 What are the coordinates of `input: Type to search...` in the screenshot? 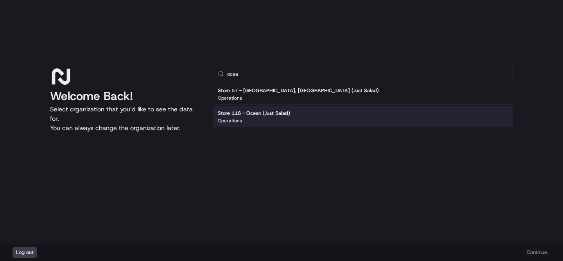 It's located at (367, 74).